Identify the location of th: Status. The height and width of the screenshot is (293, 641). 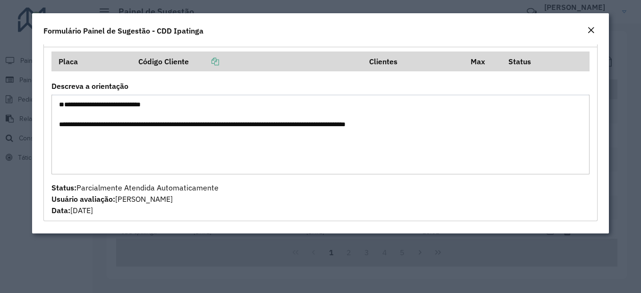
(546, 61).